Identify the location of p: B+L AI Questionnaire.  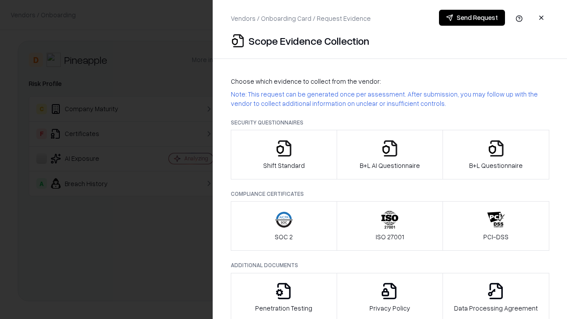
(390, 165).